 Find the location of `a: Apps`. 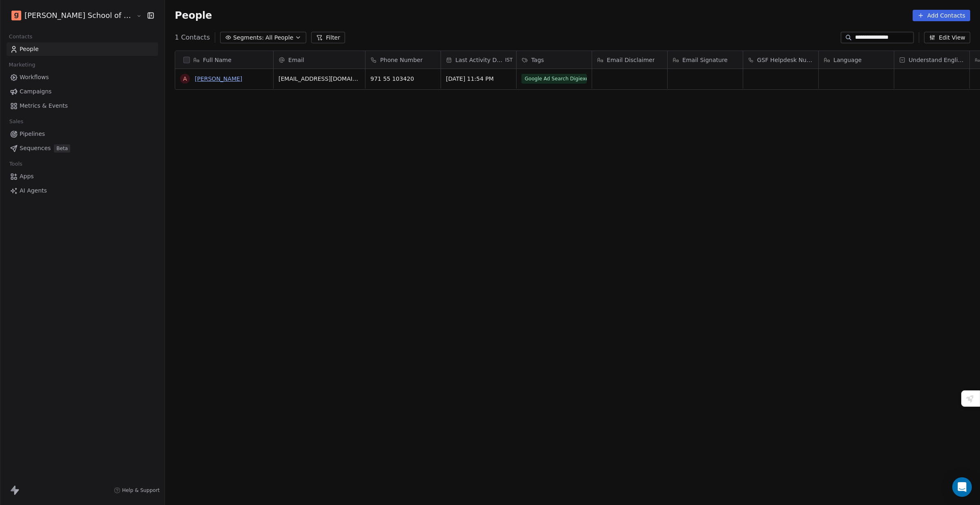

a: Apps is located at coordinates (82, 176).